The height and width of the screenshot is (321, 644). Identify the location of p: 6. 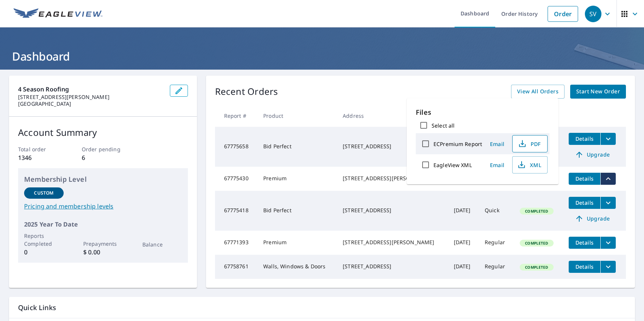
(103, 158).